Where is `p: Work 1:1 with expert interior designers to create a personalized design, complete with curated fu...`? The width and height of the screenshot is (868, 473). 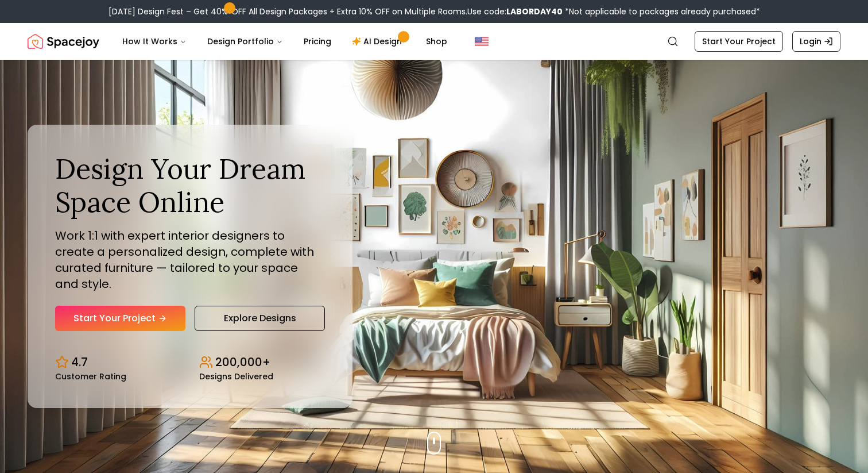
p: Work 1:1 with expert interior designers to create a personalized design, complete with curated fu... is located at coordinates (190, 260).